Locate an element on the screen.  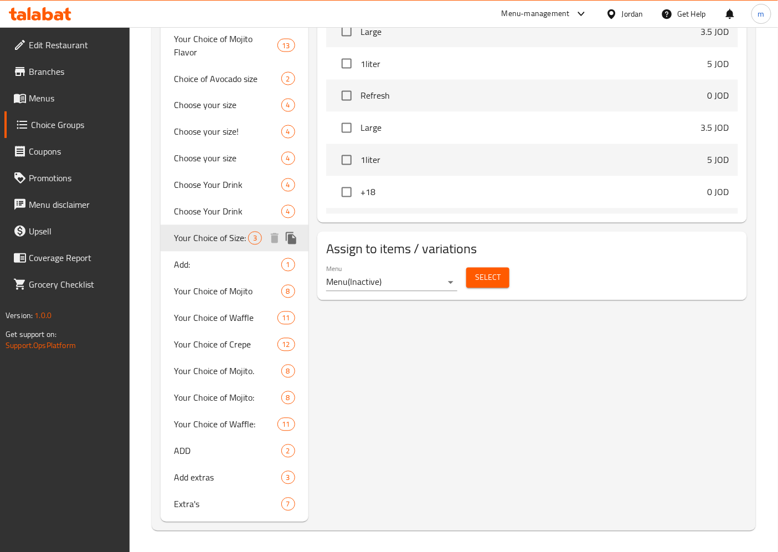
span: Your Choice of Mojito. is located at coordinates (228, 371).